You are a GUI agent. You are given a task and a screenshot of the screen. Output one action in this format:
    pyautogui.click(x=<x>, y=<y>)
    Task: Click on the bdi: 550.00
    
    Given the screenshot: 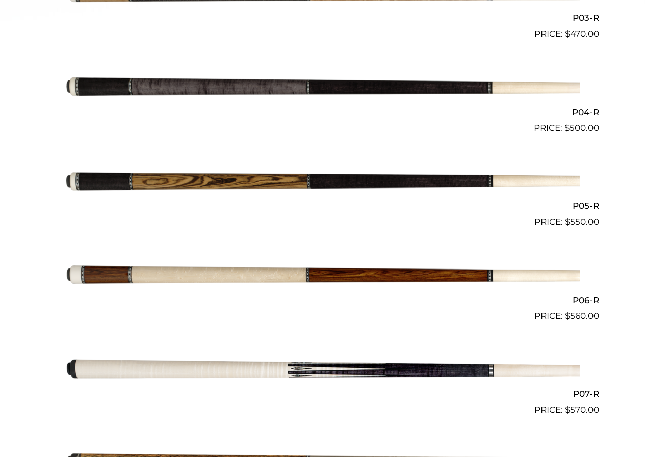 What is the action you would take?
    pyautogui.click(x=582, y=222)
    